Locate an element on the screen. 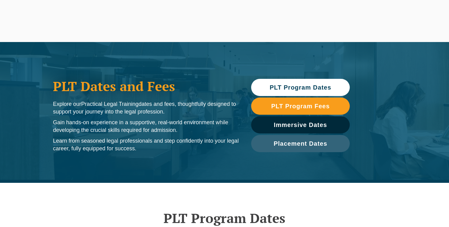  h2: PLT Program Dates is located at coordinates (225, 218).